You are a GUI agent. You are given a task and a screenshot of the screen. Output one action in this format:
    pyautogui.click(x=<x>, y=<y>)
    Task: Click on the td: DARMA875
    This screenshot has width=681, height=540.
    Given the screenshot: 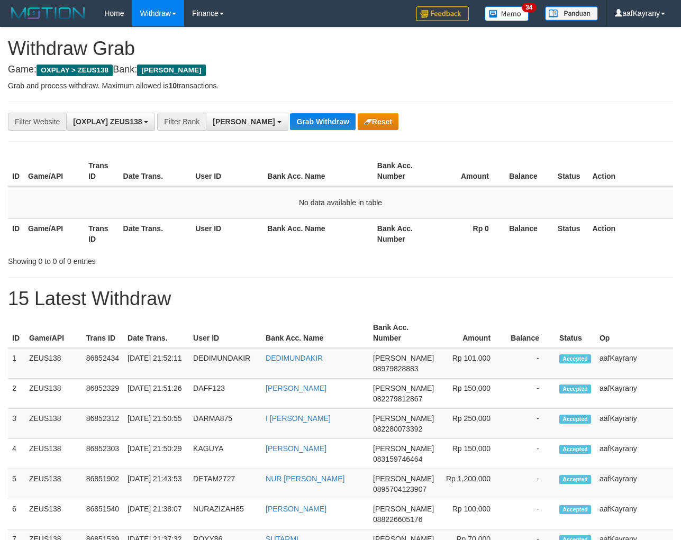 What is the action you would take?
    pyautogui.click(x=225, y=424)
    